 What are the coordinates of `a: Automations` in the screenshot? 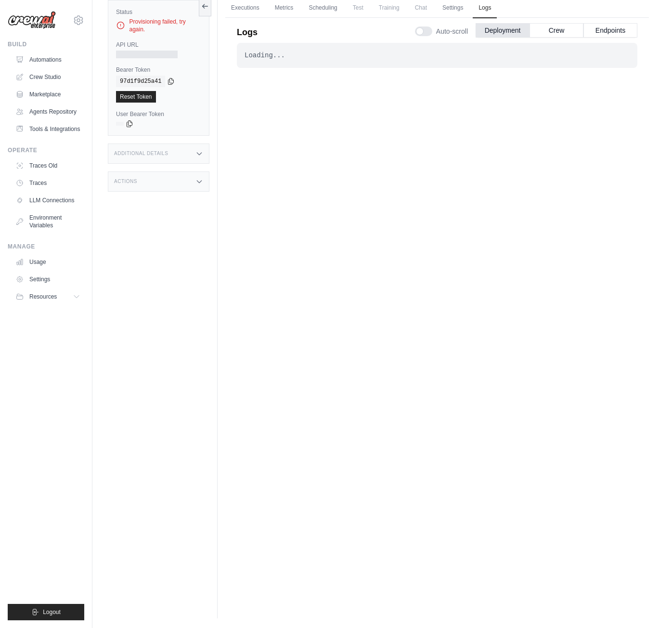 It's located at (48, 60).